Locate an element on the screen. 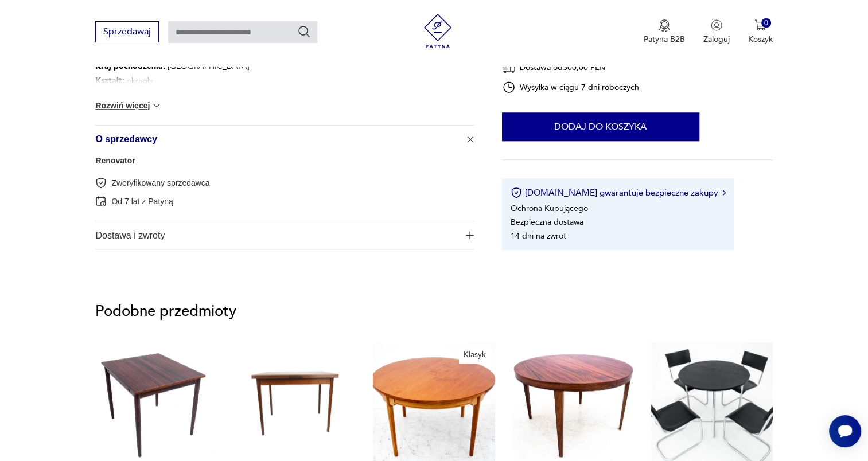 This screenshot has width=868, height=461. a: Sprzedawaj is located at coordinates (127, 33).